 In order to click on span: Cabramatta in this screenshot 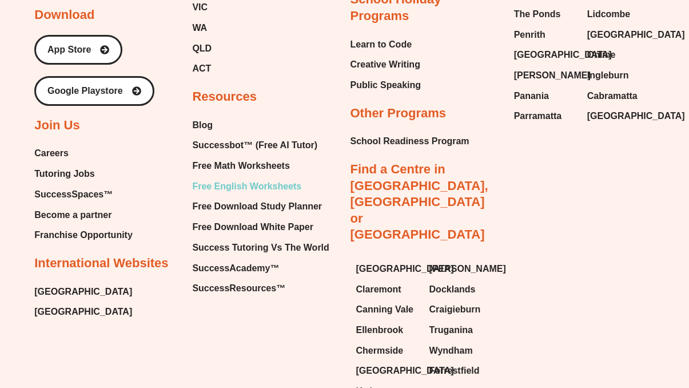, I will do `click(612, 96)`.